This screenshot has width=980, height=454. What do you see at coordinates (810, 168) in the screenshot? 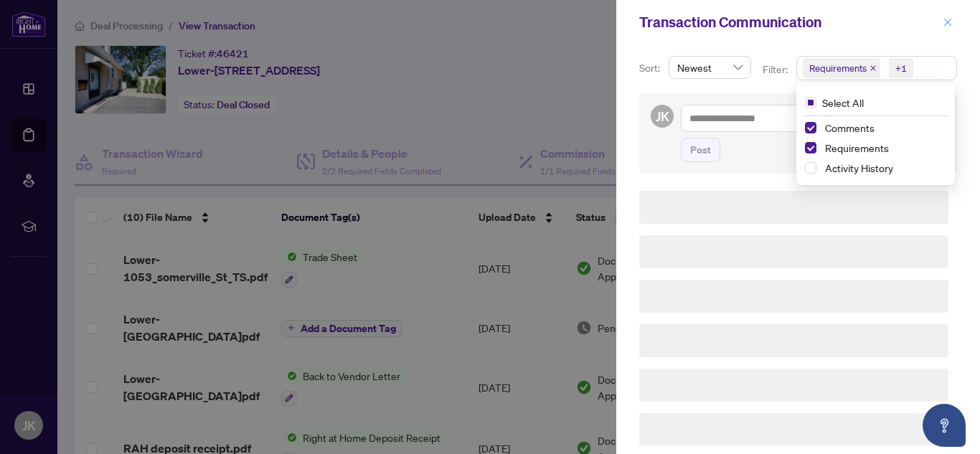
I see `span: Select Activity History` at bounding box center [810, 168].